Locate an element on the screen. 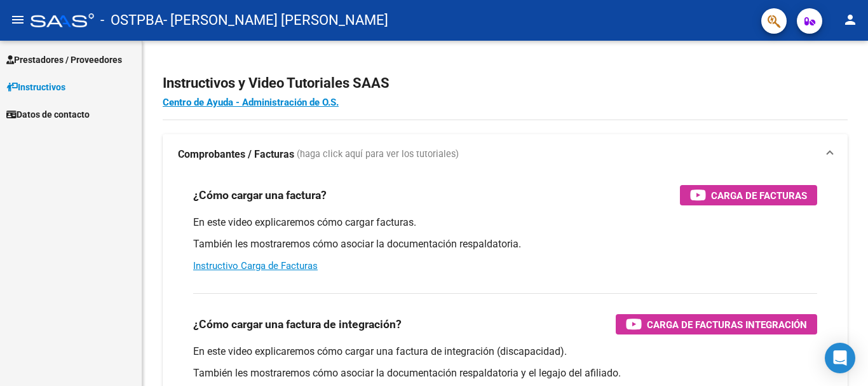 The image size is (868, 386). button: Carga de Facturas is located at coordinates (749, 195).